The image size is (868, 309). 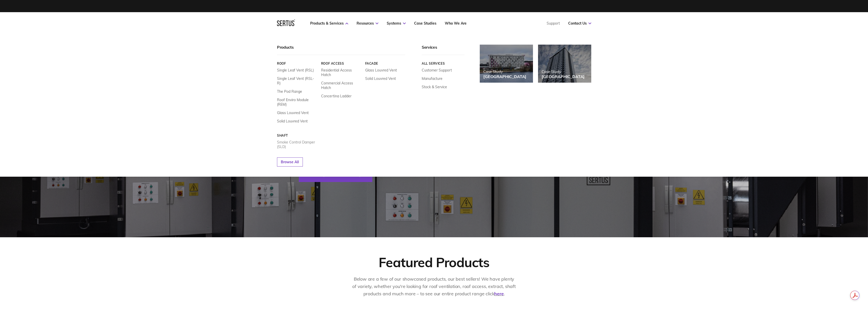 I want to click on div: Featured Products, so click(x=434, y=262).